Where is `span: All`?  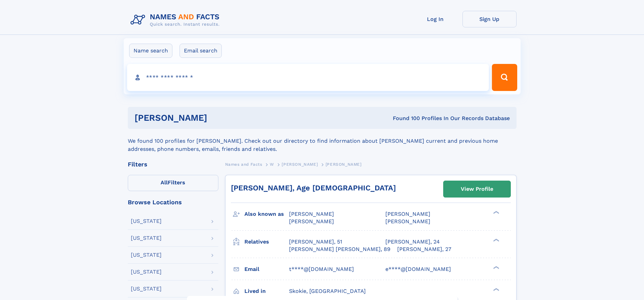
span: All is located at coordinates (164, 182).